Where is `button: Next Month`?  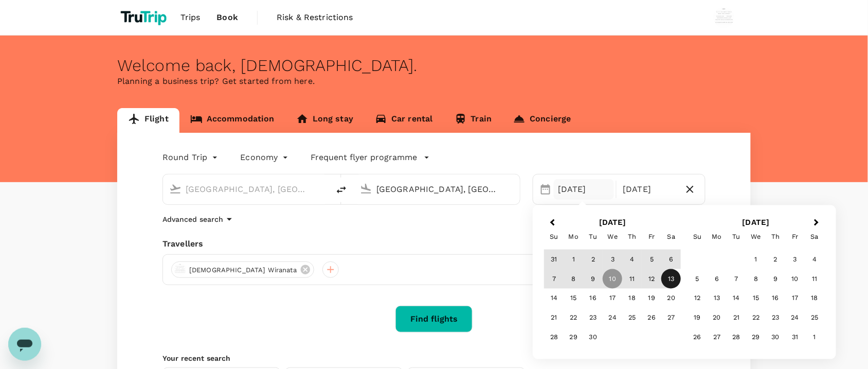
button: Next Month is located at coordinates (818, 223).